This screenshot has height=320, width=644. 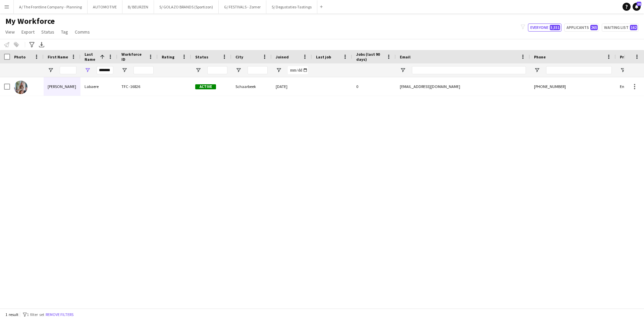 I want to click on span: 265, so click(x=594, y=28).